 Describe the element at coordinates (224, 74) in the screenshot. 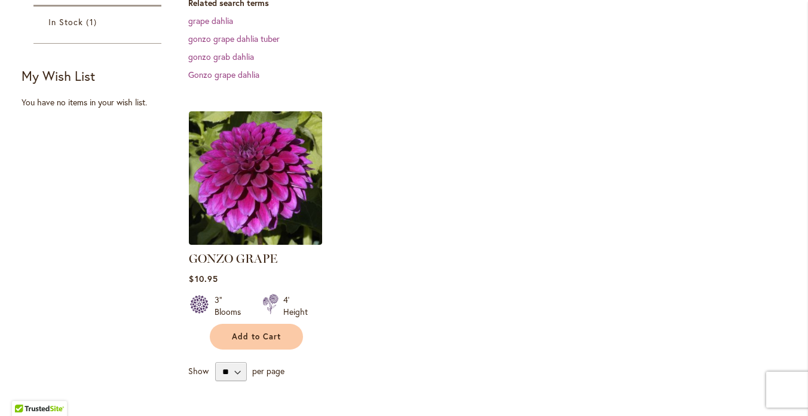

I see `a: Gonzo grape dahlia` at that location.